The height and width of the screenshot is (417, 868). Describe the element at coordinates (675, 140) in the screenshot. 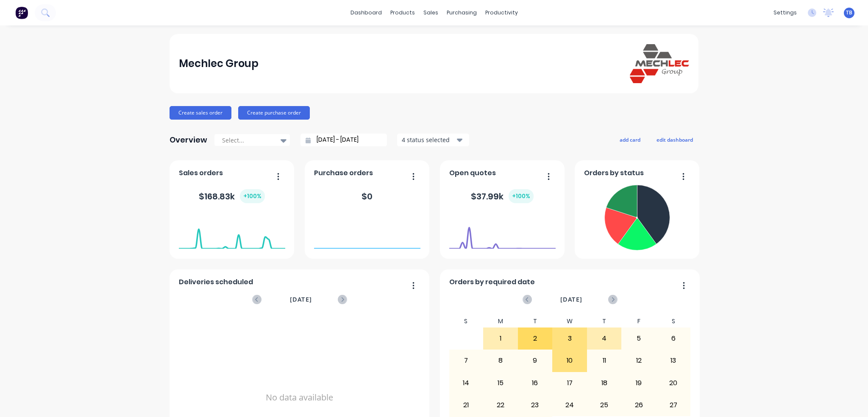

I see `button: edit dashboard` at that location.